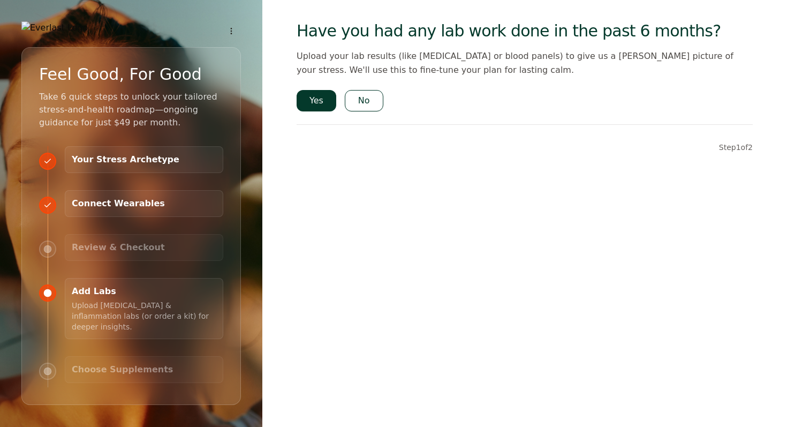 The height and width of the screenshot is (427, 787). I want to click on h3: Connect Wearables, so click(144, 204).